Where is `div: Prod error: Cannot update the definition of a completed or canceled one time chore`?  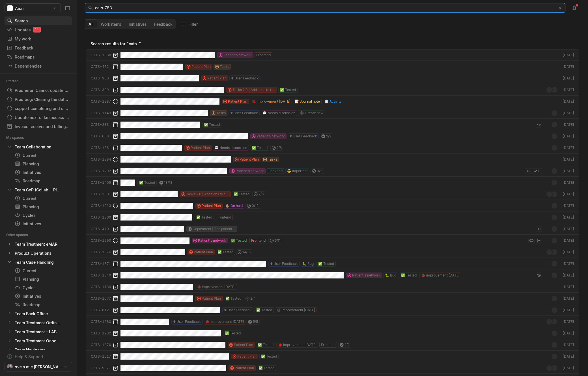
div: Prod error: Cannot update the definition of a completed or canceled one time chore is located at coordinates (42, 90).